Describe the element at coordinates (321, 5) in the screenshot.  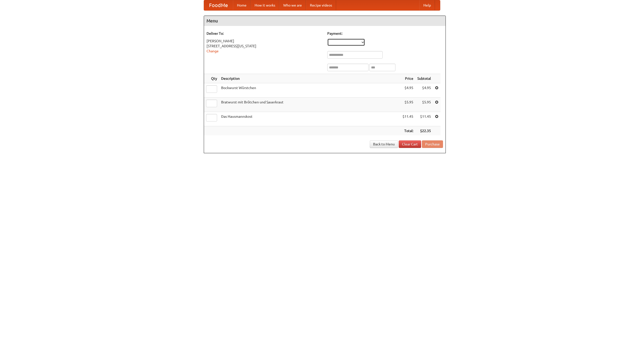
I see `a: Recipe videos` at that location.